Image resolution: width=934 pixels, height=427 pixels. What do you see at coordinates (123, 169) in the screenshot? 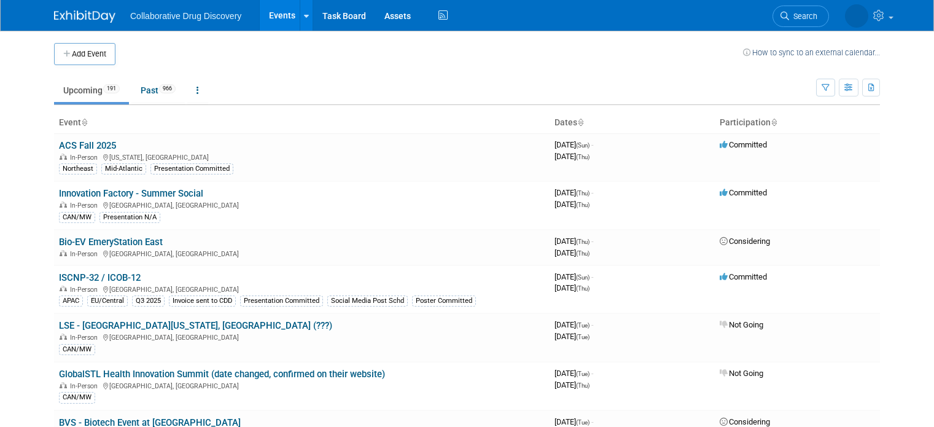
I see `div: Mid-Atlantic` at bounding box center [123, 169].